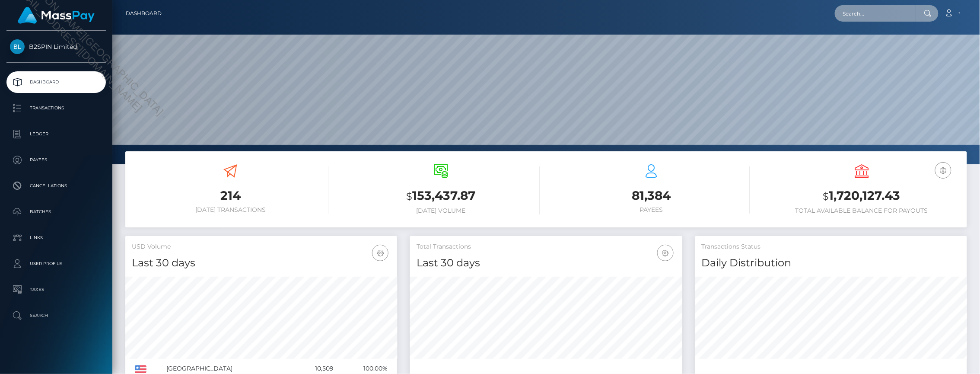 The image size is (980, 374). What do you see at coordinates (651, 210) in the screenshot?
I see `h6: Payees` at bounding box center [651, 210].